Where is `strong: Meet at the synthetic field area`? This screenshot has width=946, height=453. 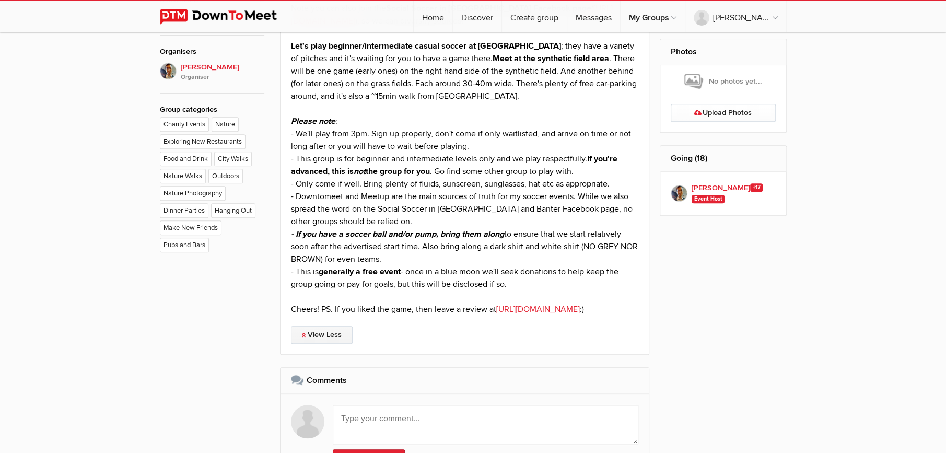 strong: Meet at the synthetic field area is located at coordinates (551, 59).